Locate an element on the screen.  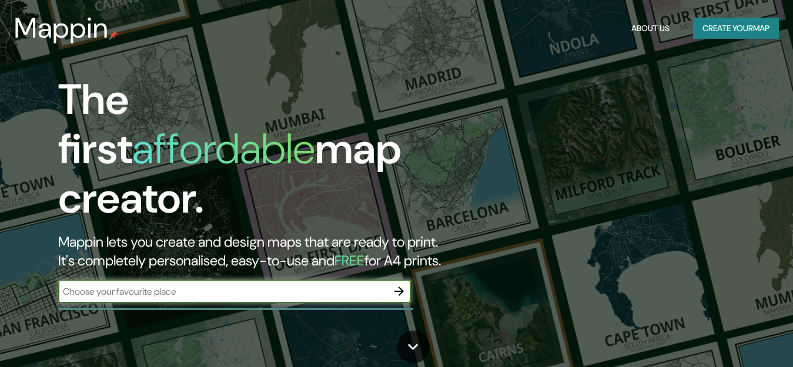
h1: The first map creator. is located at coordinates (256, 154).